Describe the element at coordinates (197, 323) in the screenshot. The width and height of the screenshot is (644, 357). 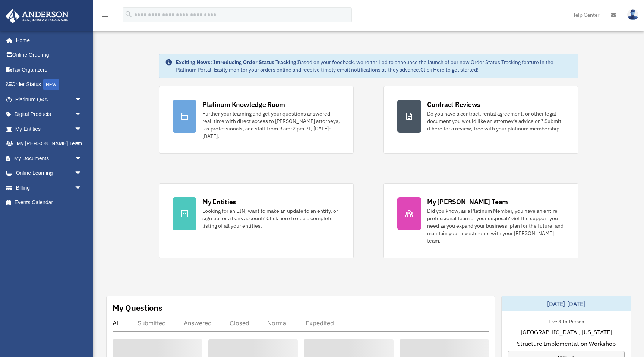
I see `div: Answered` at that location.